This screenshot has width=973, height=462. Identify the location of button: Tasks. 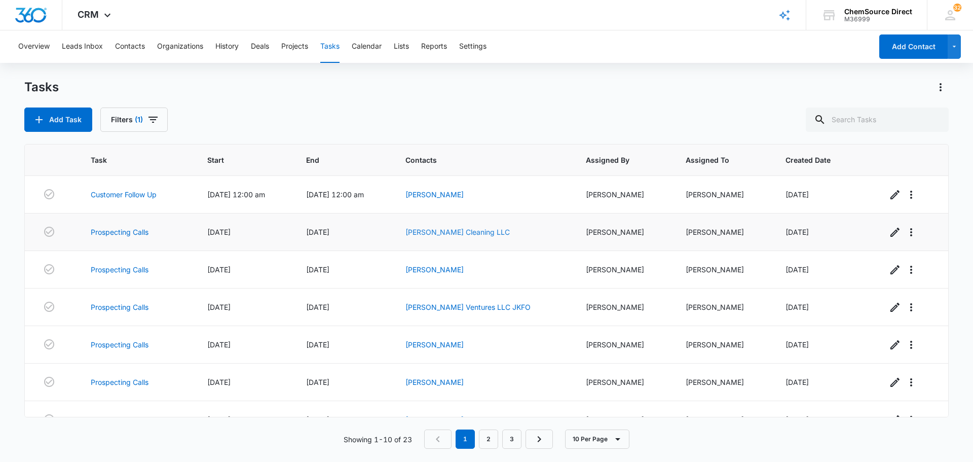
(330, 47).